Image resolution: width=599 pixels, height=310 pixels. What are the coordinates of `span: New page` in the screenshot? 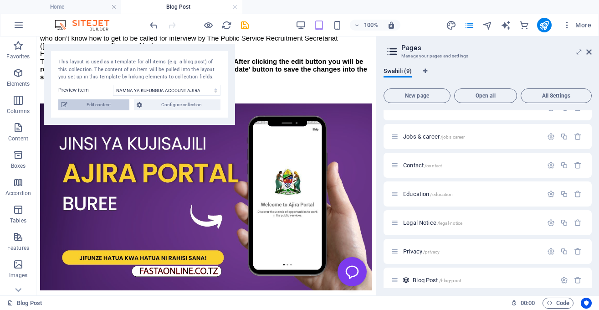 It's located at (417, 96).